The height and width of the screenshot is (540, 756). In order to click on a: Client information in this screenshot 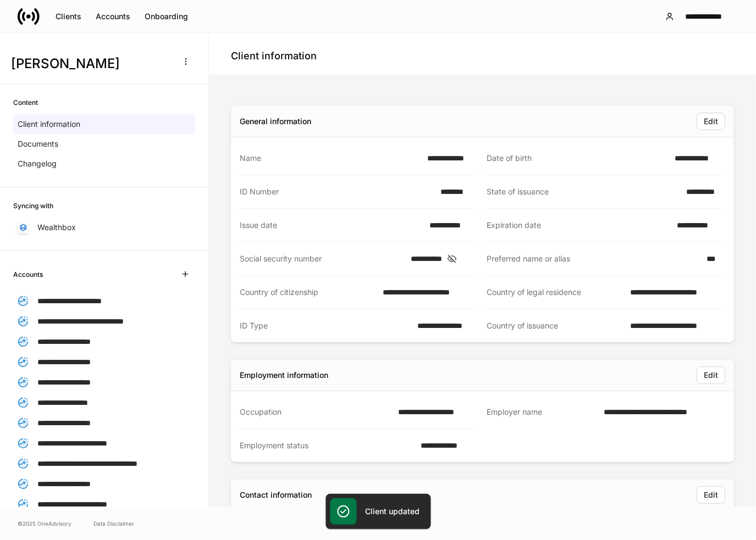, I will do `click(104, 124)`.